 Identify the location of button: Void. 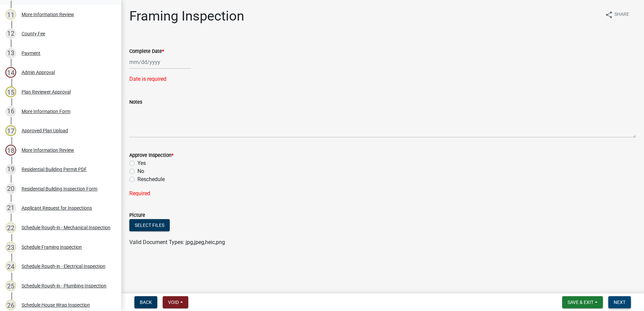
(175, 303).